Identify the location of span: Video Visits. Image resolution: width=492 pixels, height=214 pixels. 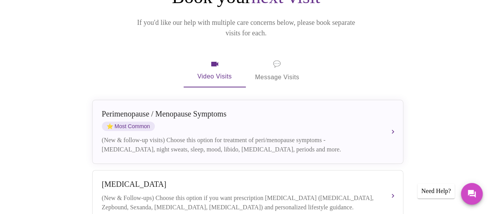
(215, 71).